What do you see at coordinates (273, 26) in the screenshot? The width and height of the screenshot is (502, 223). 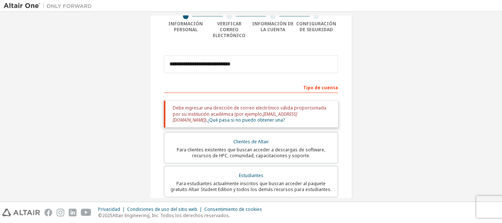 I see `font: Información de la cuenta` at bounding box center [273, 26].